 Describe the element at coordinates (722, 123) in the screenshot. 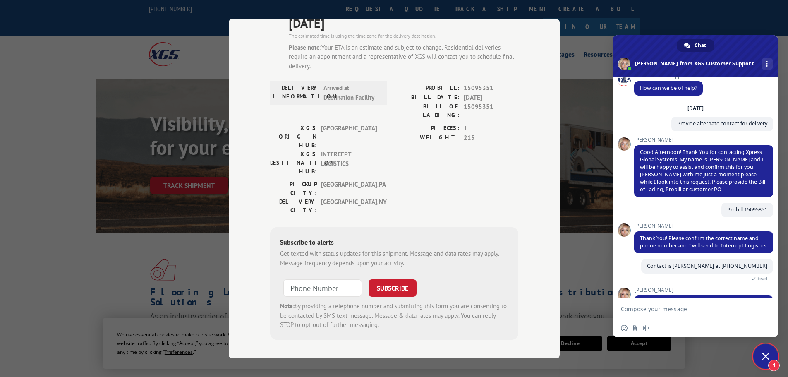

I see `span: Provide alternate contact for delivery` at that location.